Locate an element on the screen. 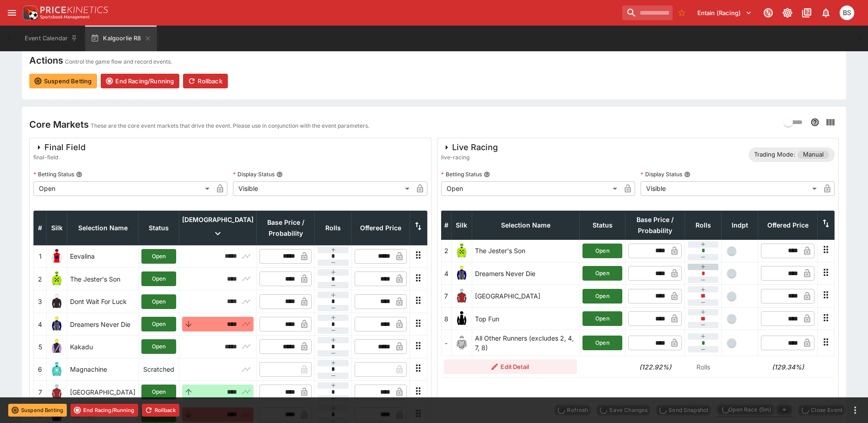  button: Notifications is located at coordinates (826, 13).